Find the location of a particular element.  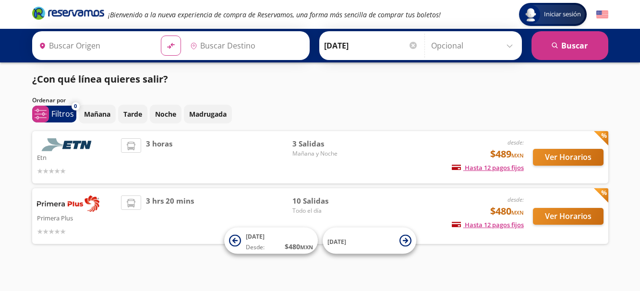

button: Madrugada is located at coordinates (208, 114).